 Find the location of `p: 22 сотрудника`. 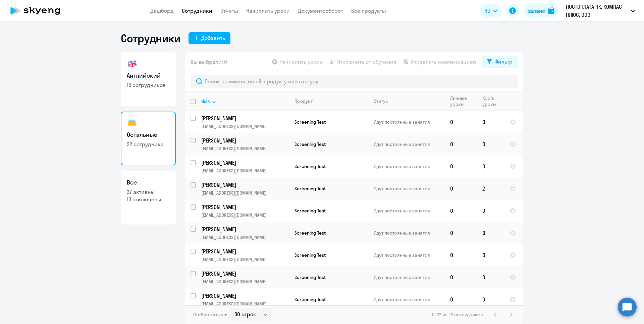

p: 22 сотрудника is located at coordinates (148, 144).